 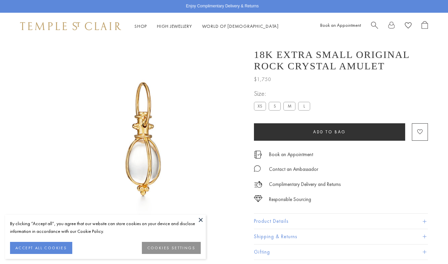 What do you see at coordinates (409, 26) in the screenshot?
I see `a: View Wishlist` at bounding box center [409, 26].